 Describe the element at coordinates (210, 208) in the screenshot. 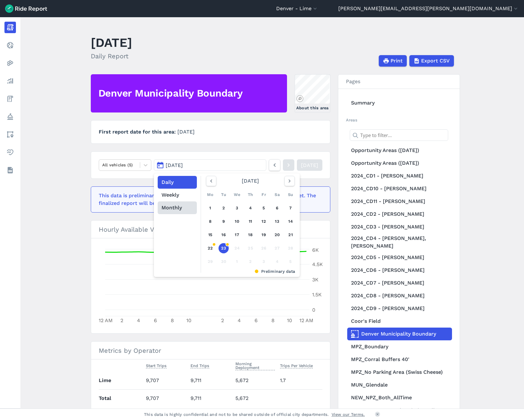

I see `a: 1` at that location.